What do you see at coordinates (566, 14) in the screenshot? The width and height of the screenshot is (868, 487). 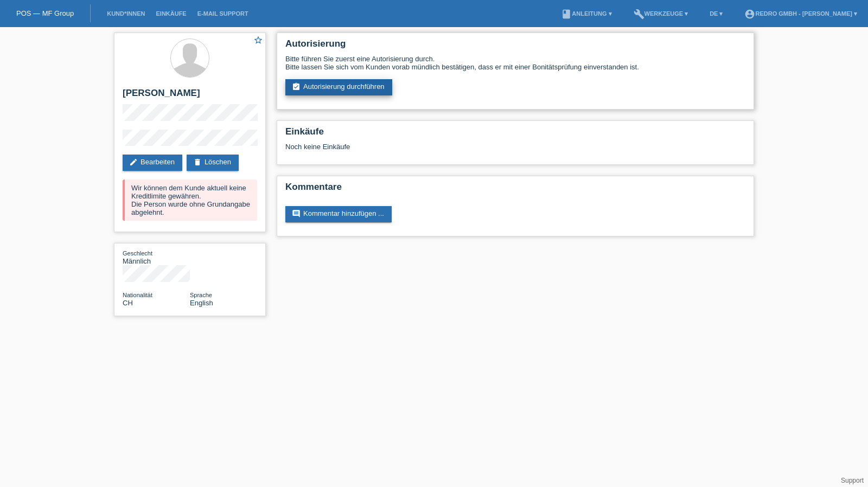 I see `i: book` at bounding box center [566, 14].